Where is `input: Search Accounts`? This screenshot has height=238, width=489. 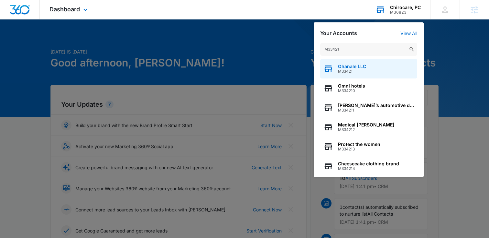 input: Search Accounts is located at coordinates (369, 49).